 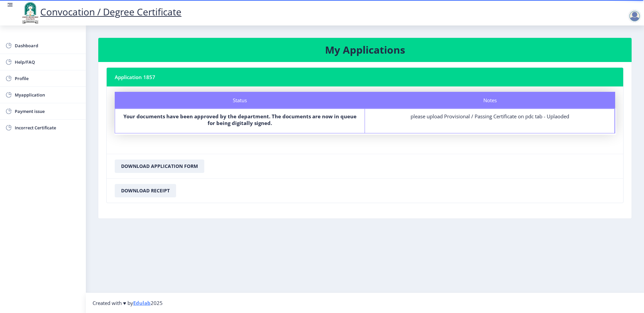 What do you see at coordinates (48, 128) in the screenshot?
I see `span: Incorrect Certificate` at bounding box center [48, 128].